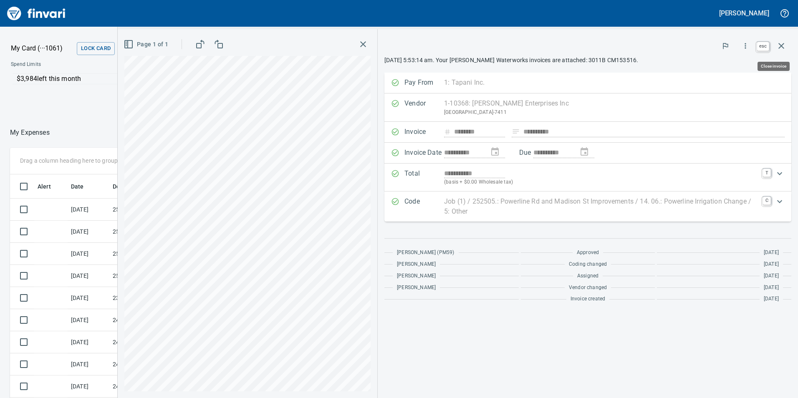 The height and width of the screenshot is (398, 798). What do you see at coordinates (588, 288) in the screenshot?
I see `span: Vendor changed` at bounding box center [588, 288].